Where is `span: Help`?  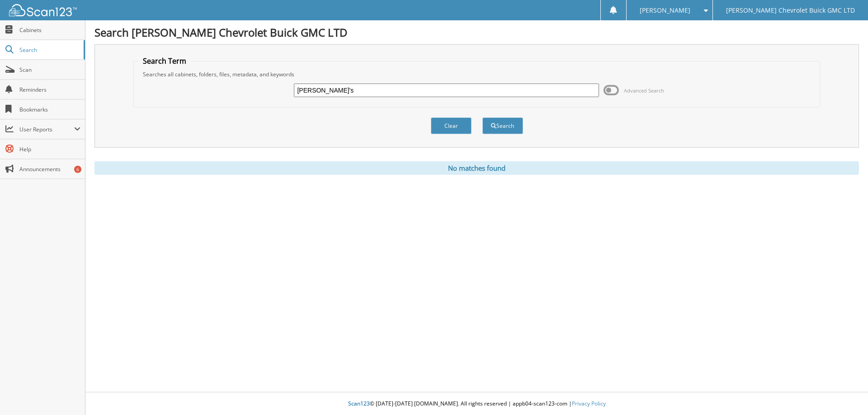 span: Help is located at coordinates (50, 149).